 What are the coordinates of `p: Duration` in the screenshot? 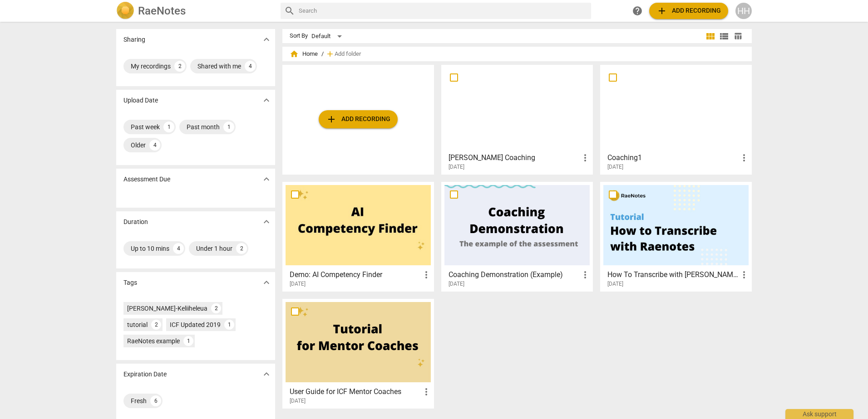 It's located at (136, 222).